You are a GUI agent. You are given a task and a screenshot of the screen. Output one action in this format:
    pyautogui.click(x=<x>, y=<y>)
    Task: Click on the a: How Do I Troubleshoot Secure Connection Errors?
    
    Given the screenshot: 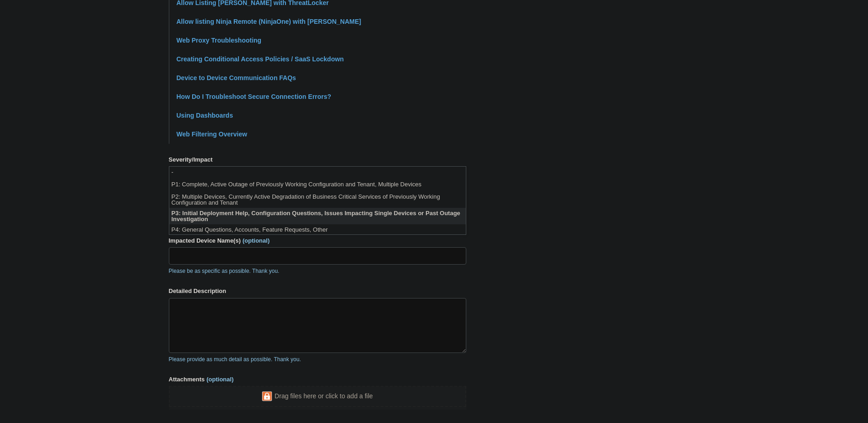 What is the action you would take?
    pyautogui.click(x=254, y=96)
    